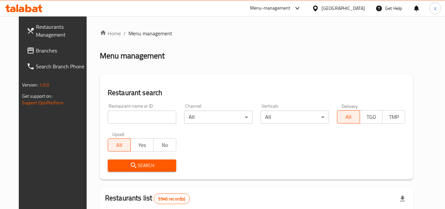 The width and height of the screenshot is (445, 209). Describe the element at coordinates (165, 145) in the screenshot. I see `button: No` at that location.